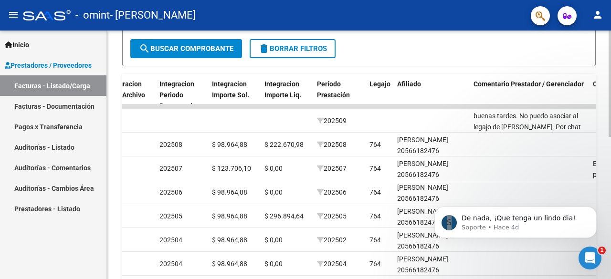 This screenshot has height=279, width=611. What do you see at coordinates (96, 18) in the screenshot?
I see `p: El equipo también puede ayudar` at bounding box center [96, 18].